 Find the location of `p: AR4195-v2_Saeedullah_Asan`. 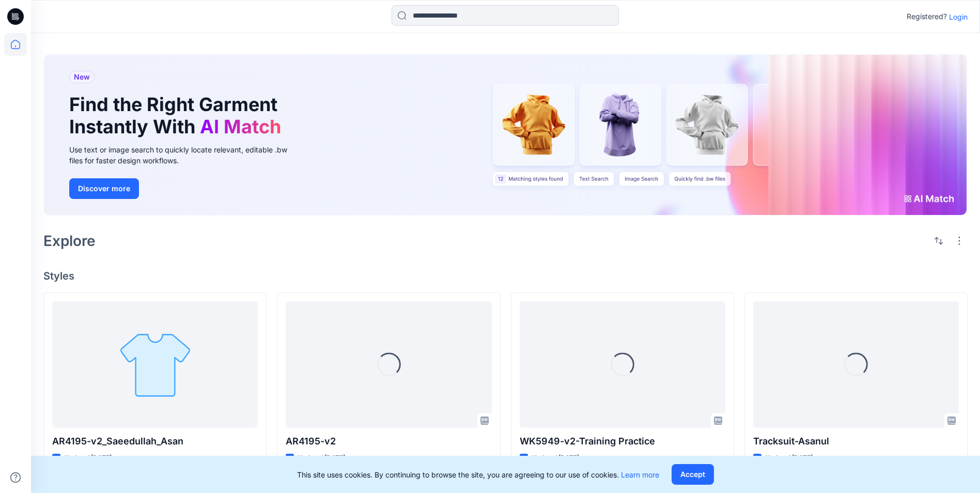

p: AR4195-v2_Saeedullah_Asan is located at coordinates (155, 441).